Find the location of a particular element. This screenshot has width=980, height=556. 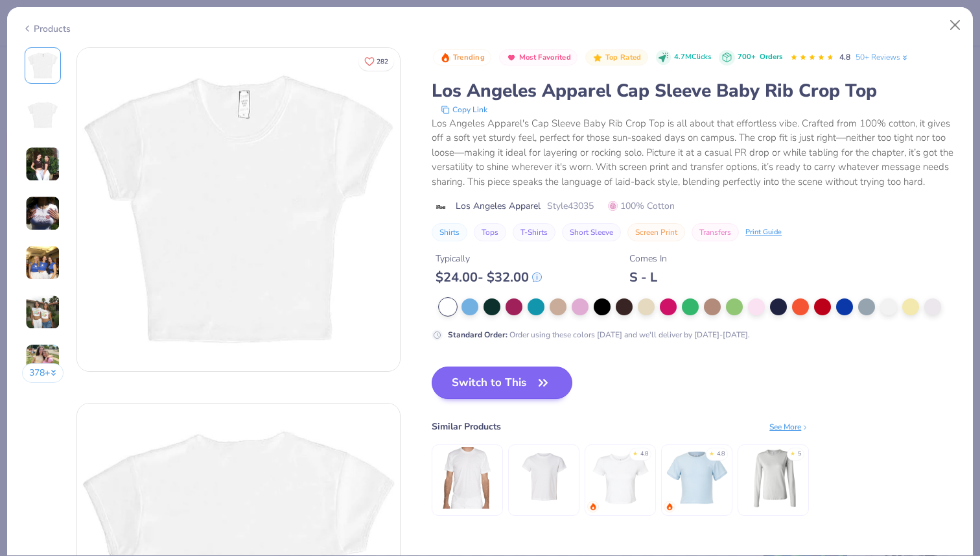

span: 100% Cotton is located at coordinates (641, 206).